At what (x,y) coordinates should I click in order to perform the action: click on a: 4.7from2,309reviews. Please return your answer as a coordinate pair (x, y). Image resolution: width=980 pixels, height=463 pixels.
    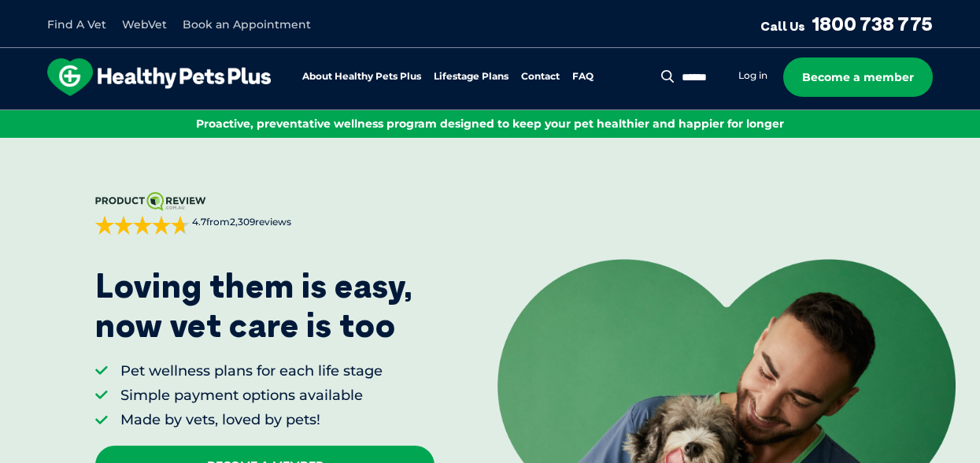
    Looking at the image, I should click on (264, 214).